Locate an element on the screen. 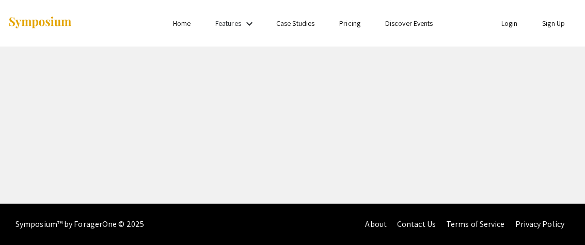  a: Contact Us is located at coordinates (416, 224).